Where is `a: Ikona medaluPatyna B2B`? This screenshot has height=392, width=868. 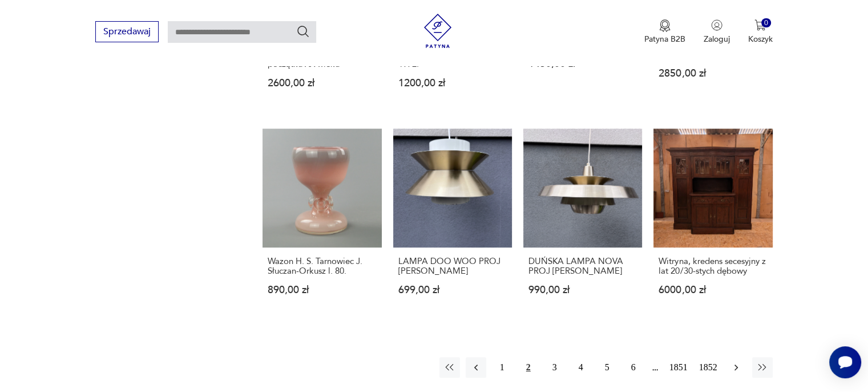
a: Ikona medaluPatyna B2B is located at coordinates (665, 32).